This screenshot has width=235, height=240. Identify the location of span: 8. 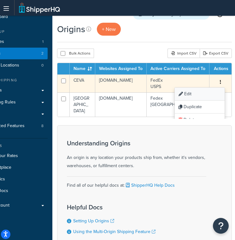
(42, 126).